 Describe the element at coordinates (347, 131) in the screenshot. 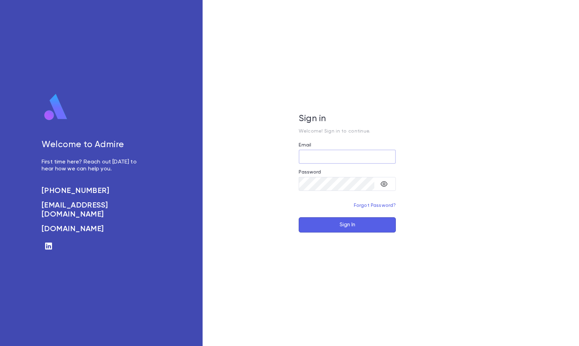

I see `p: Welcome! Sign in to continue.` at that location.